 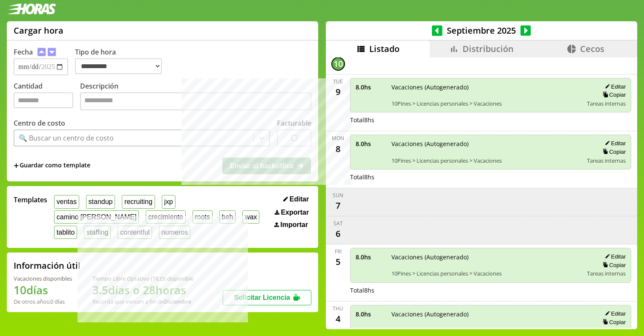 I want to click on div: 6, so click(x=338, y=234).